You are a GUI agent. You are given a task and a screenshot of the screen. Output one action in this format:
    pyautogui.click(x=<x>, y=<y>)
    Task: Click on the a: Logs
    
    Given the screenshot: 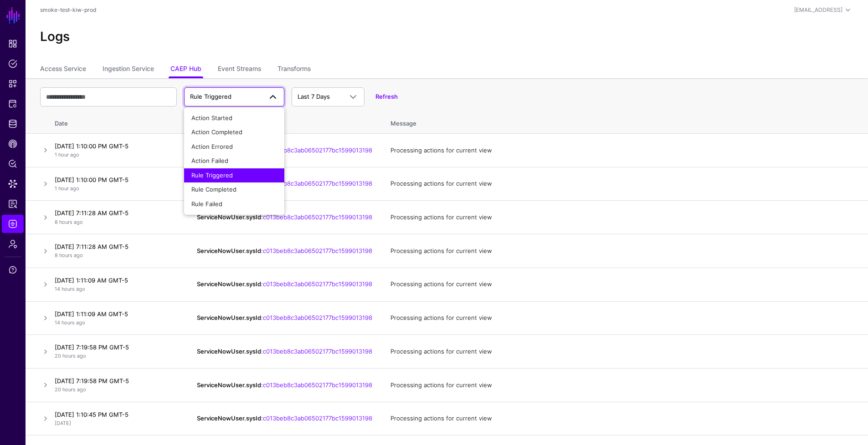 What is the action you would take?
    pyautogui.click(x=13, y=224)
    